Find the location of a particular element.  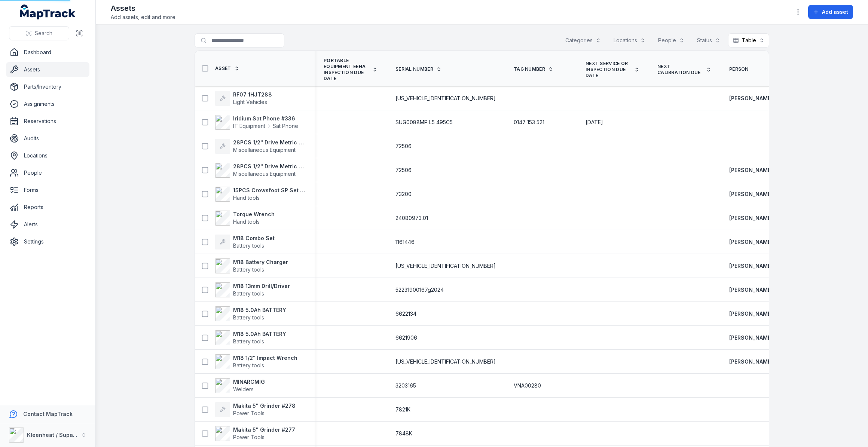

strong: Iridium Sat Phone #336 is located at coordinates (266, 119).